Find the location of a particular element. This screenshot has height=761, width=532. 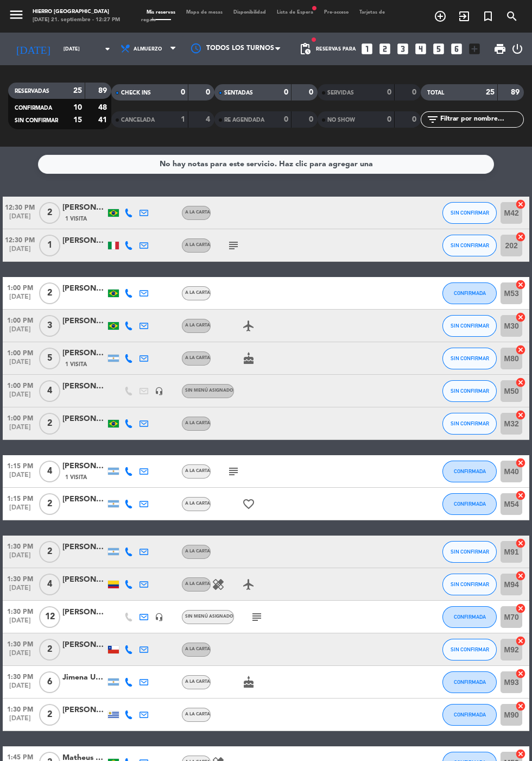

div: Jimena Unia is located at coordinates (84, 677).